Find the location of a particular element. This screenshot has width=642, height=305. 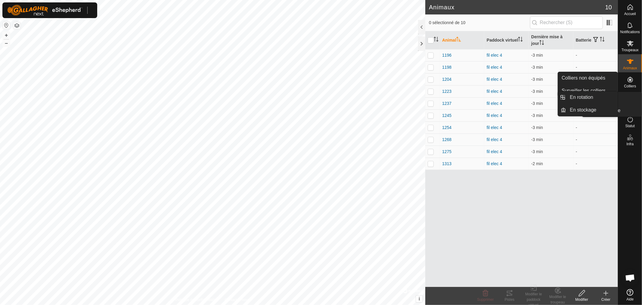

button: Réinitialiser la carte is located at coordinates (6, 25).